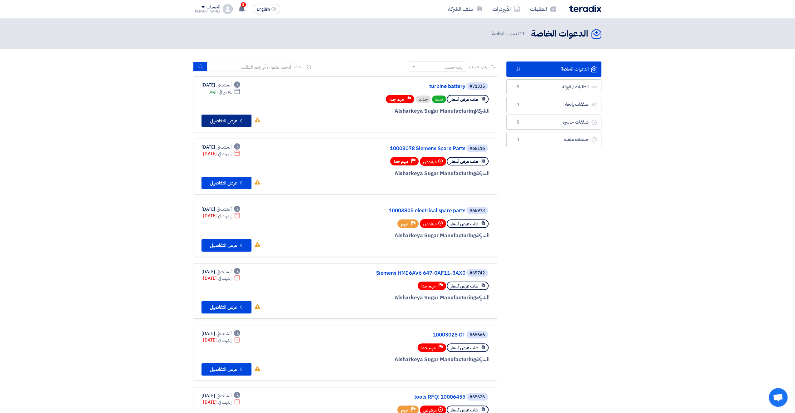 The width and height of the screenshot is (795, 413). I want to click on span: بحث, so click(299, 67).